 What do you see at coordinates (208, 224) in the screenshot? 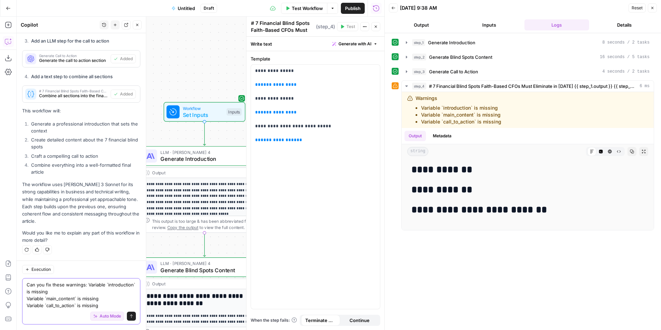
I see `div: This output is too large & has been abbreviated for review. to view the full content.` at bounding box center [208, 224].